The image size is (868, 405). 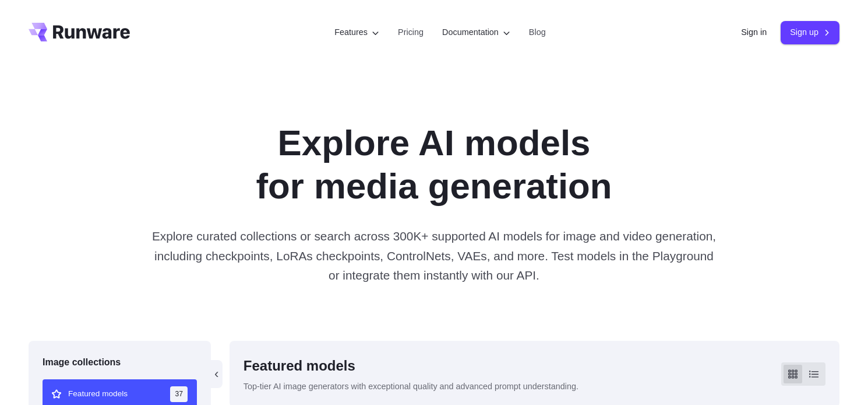 I want to click on a: Sign in, so click(x=754, y=32).